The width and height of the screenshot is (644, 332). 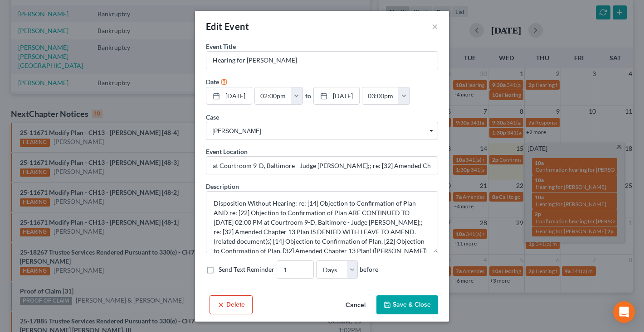 I want to click on div: Open Intercom Messenger, so click(x=624, y=312).